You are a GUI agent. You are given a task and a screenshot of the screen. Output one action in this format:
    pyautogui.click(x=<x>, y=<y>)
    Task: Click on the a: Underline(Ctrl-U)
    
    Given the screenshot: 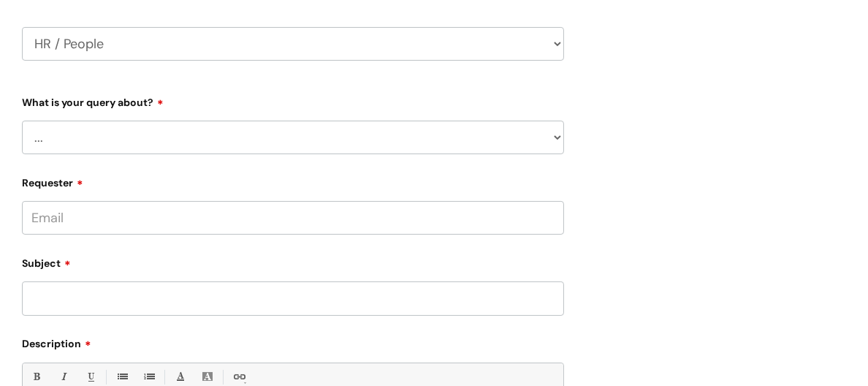 What is the action you would take?
    pyautogui.click(x=90, y=376)
    